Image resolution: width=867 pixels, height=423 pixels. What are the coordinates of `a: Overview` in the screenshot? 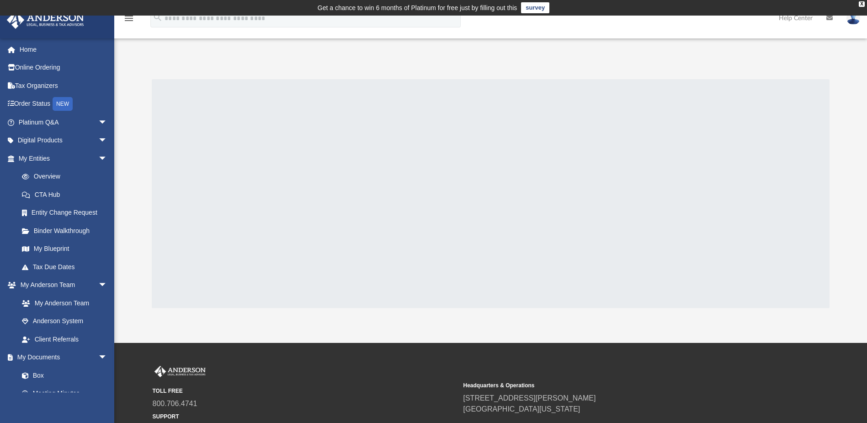 It's located at (67, 177).